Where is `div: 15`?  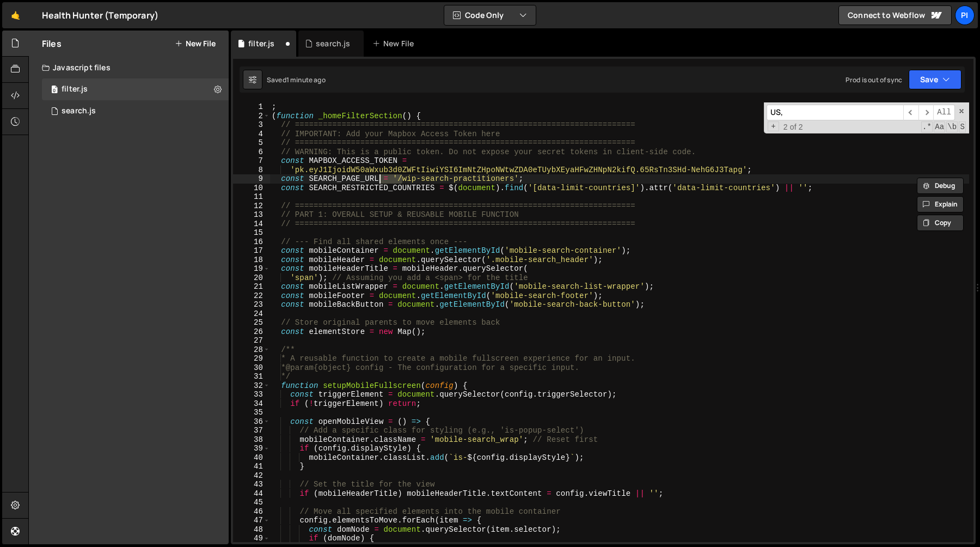 div: 15 is located at coordinates (252, 233).